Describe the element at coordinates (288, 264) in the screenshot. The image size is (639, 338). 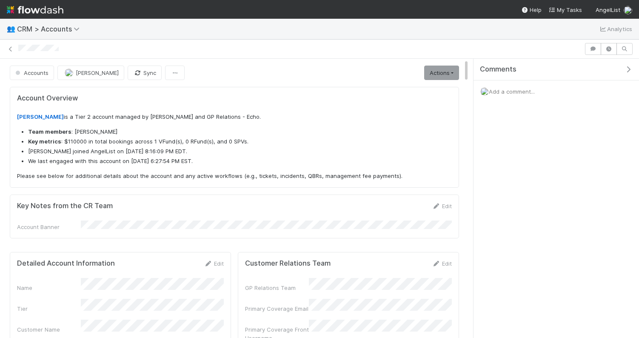
I see `h5: Customer Relations Team` at that location.